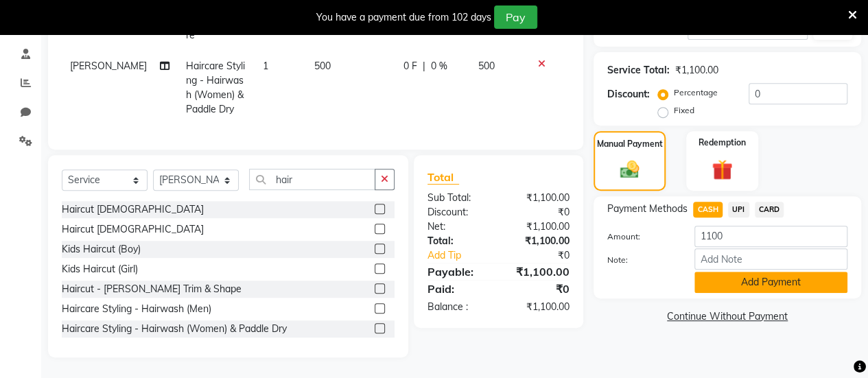 The height and width of the screenshot is (378, 868). Describe the element at coordinates (738, 209) in the screenshot. I see `span: UPI` at that location.